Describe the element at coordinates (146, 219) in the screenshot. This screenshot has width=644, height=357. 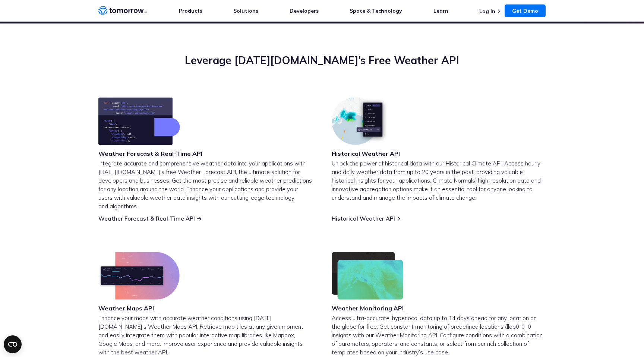
I see `a: Weather Forecast & Real-Time API` at that location.